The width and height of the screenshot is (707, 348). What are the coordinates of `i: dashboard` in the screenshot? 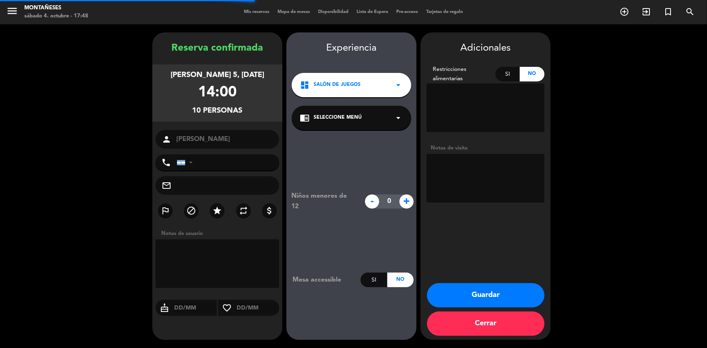 It's located at (305, 85).